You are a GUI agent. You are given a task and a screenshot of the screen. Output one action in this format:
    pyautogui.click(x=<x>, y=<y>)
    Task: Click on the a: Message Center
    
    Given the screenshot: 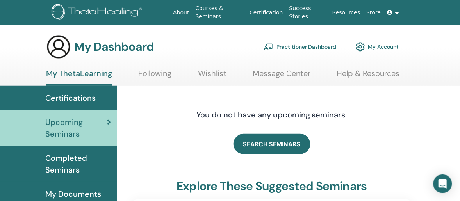 What is the action you would take?
    pyautogui.click(x=282, y=76)
    